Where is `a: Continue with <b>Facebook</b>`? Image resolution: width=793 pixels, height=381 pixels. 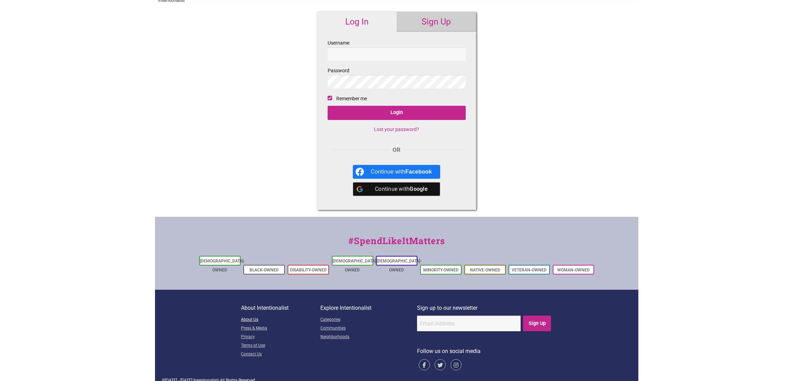
a: Continue with <b>Facebook</b> is located at coordinates (396, 172).